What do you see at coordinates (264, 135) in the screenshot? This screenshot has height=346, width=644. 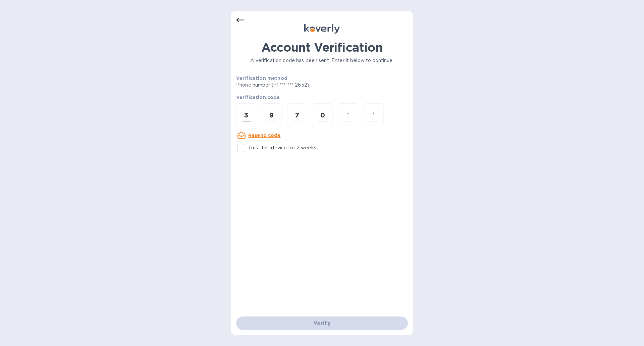 I see `u: Resend code` at bounding box center [264, 135].